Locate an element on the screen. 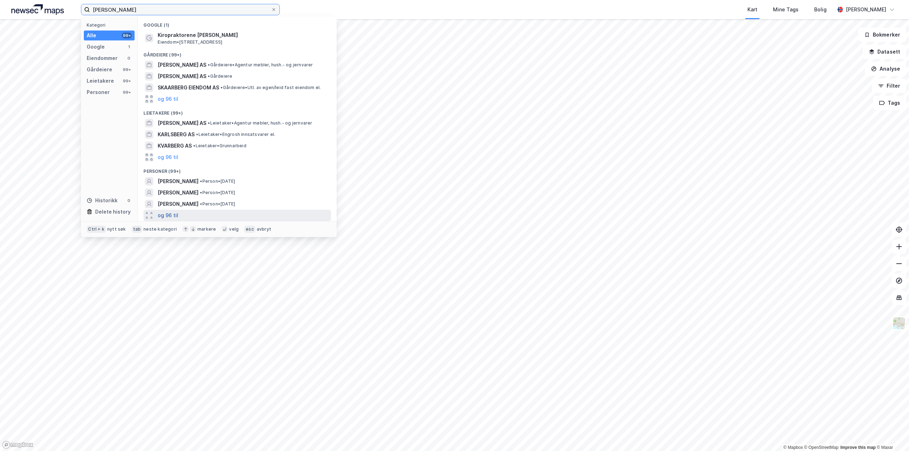 The image size is (909, 451). div: Ctrl + k is located at coordinates (96, 229).